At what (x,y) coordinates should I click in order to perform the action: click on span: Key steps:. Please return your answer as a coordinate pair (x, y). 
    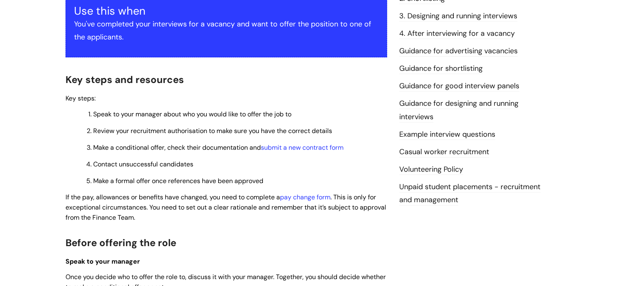
    Looking at the image, I should click on (81, 98).